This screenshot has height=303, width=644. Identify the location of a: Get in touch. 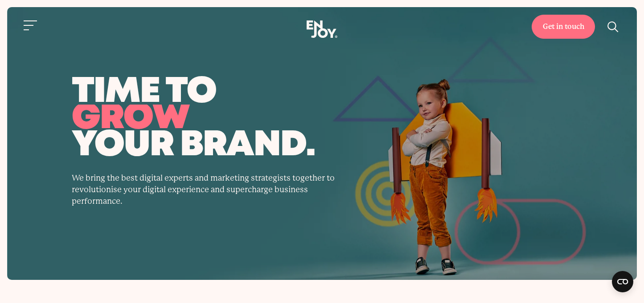
(563, 27).